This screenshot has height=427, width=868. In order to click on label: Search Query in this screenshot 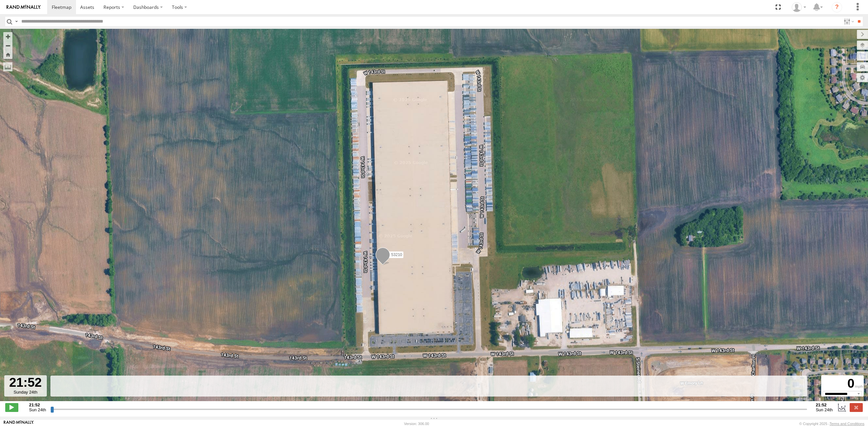, I will do `click(16, 21)`.